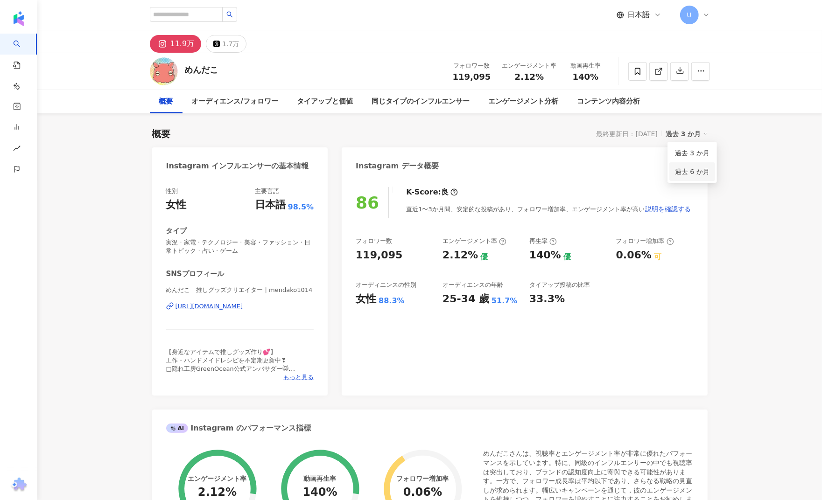 The image size is (822, 500). What do you see at coordinates (230, 44) in the screenshot?
I see `div: 1.7万` at bounding box center [230, 44].